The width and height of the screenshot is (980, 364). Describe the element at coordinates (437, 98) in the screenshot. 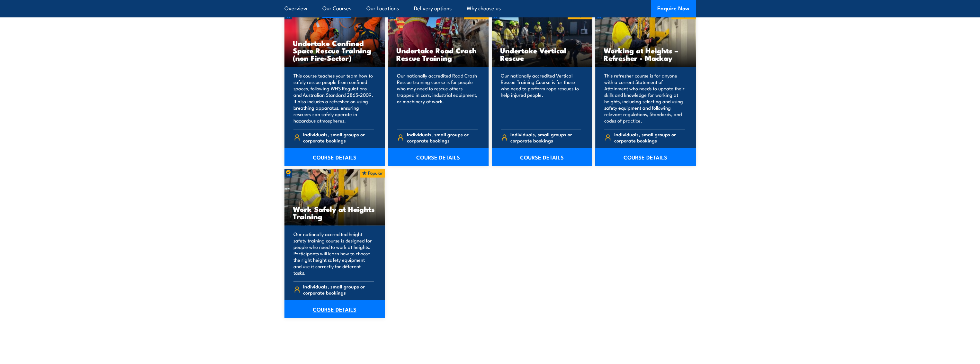

I see `p: Our nationally accredited Road Crash Rescue training course is for people who may need to rescue ...` at that location.